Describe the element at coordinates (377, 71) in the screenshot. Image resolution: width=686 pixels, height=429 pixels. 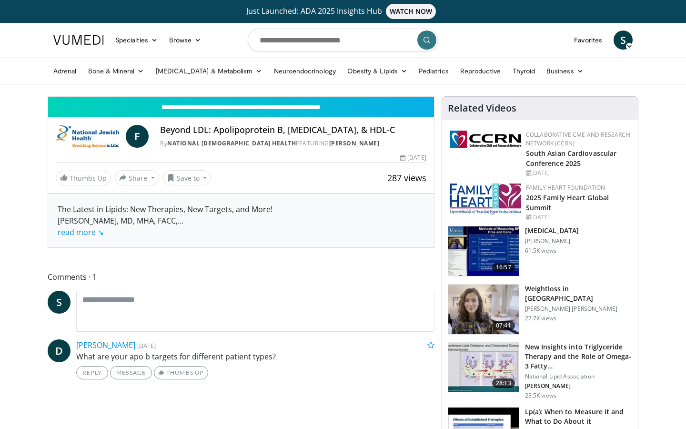
I see `a: Obesity & Lipids` at that location.